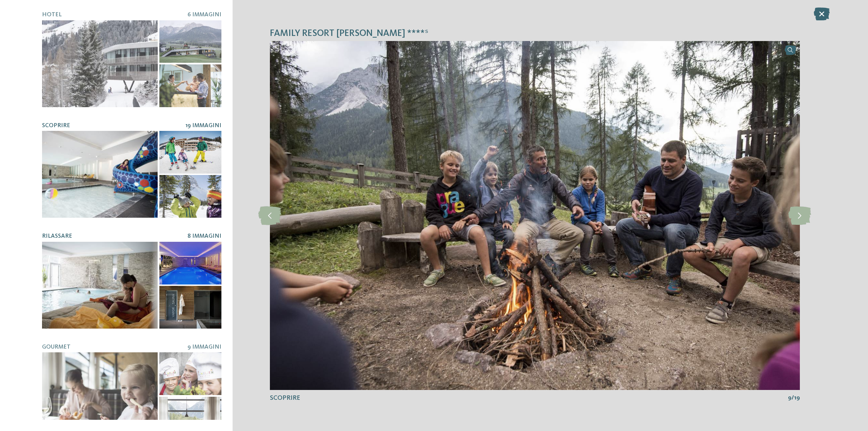 This screenshot has width=868, height=431. What do you see at coordinates (205, 347) in the screenshot?
I see `span: 9 Immagini` at bounding box center [205, 347].